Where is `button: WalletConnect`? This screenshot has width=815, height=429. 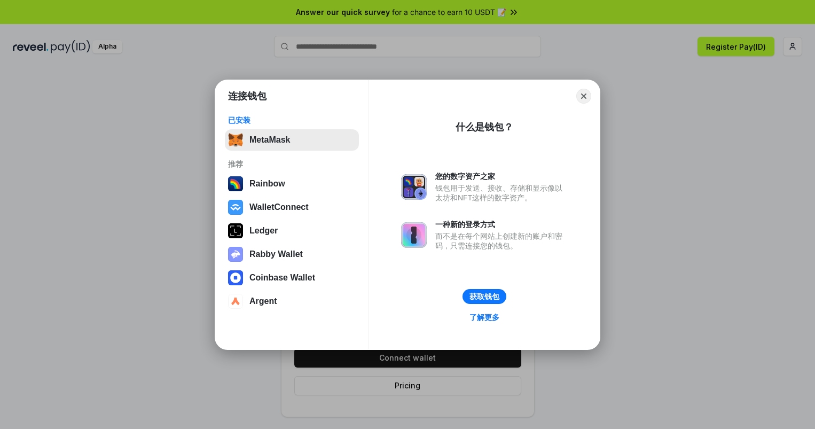 button: WalletConnect is located at coordinates (292, 207).